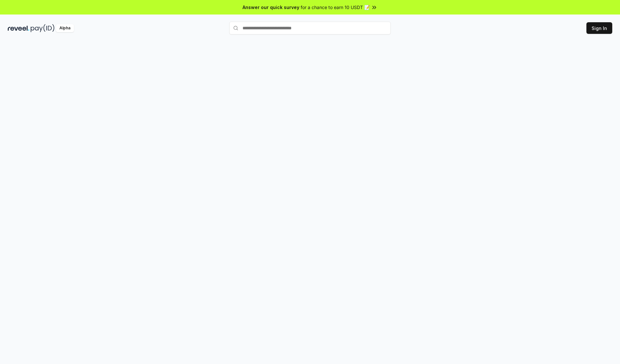 Image resolution: width=620 pixels, height=364 pixels. I want to click on div: Alpha, so click(65, 28).